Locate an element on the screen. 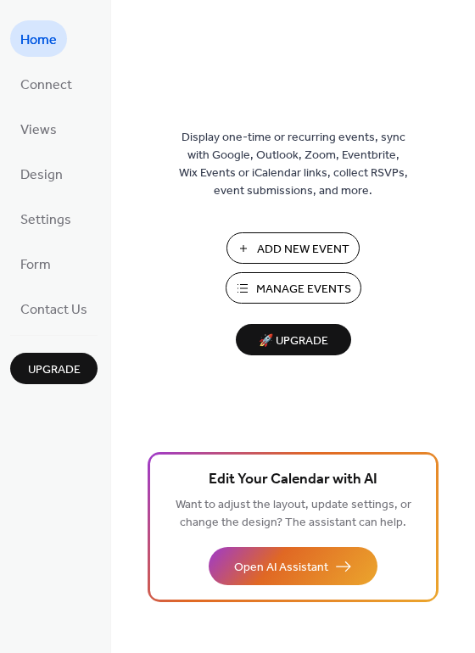  span: Edit Your Calendar with AI is located at coordinates (293, 480).